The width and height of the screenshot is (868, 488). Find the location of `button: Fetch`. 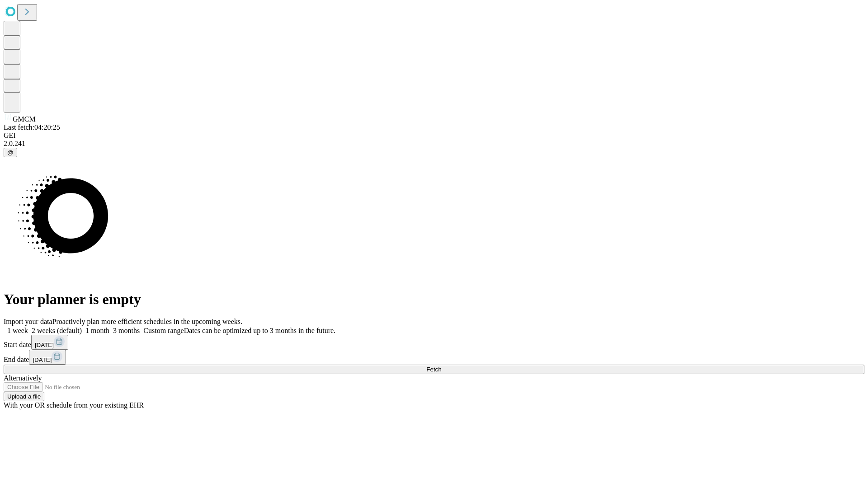

button: Fetch is located at coordinates (434, 369).